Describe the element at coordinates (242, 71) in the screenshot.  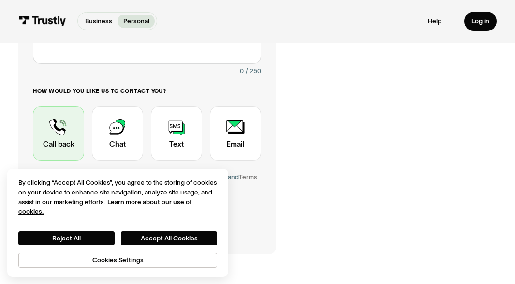
I see `div: 0` at that location.